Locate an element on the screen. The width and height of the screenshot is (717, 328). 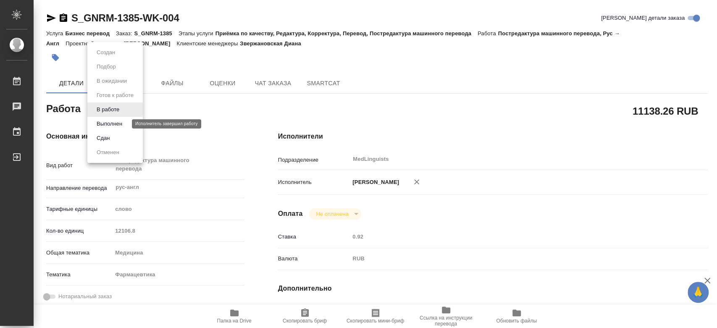
button: Готов к работе is located at coordinates (115, 95).